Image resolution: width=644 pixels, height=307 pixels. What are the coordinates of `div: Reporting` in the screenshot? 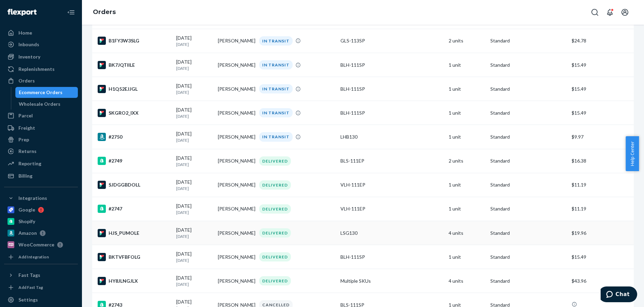 It's located at (30, 163).